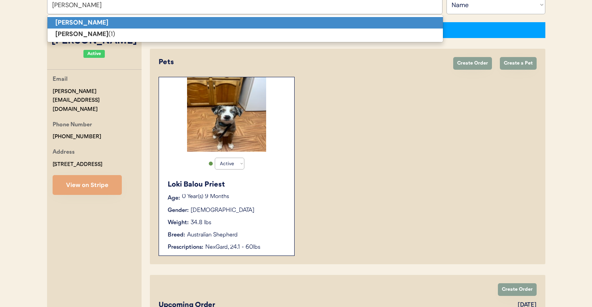 Image resolution: width=592 pixels, height=307 pixels. I want to click on div: Pets, so click(302, 62).